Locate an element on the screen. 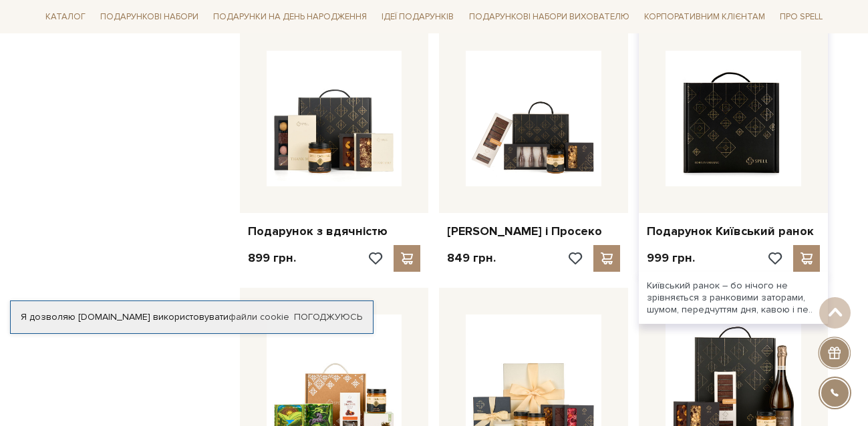  p: 849 грн. is located at coordinates (471, 257).